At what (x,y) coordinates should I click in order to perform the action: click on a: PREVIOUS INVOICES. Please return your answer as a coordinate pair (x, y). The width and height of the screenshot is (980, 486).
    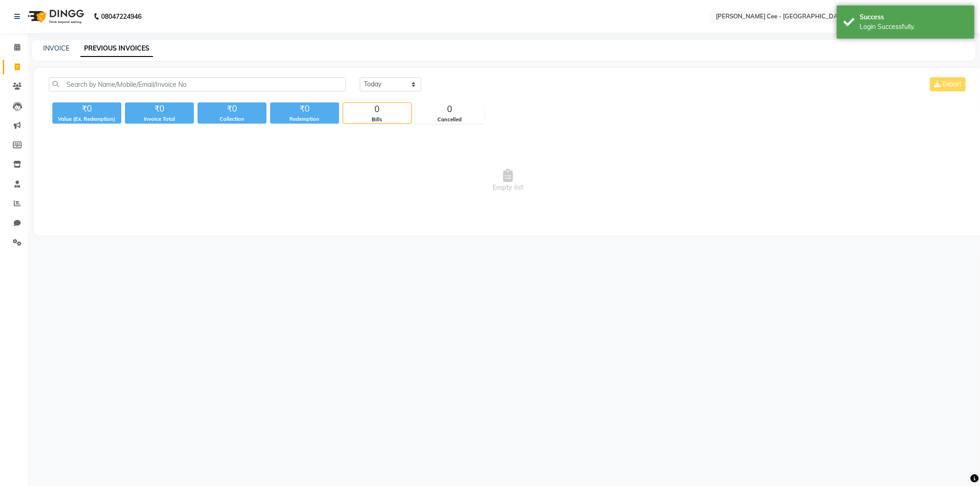
    Looking at the image, I should click on (116, 49).